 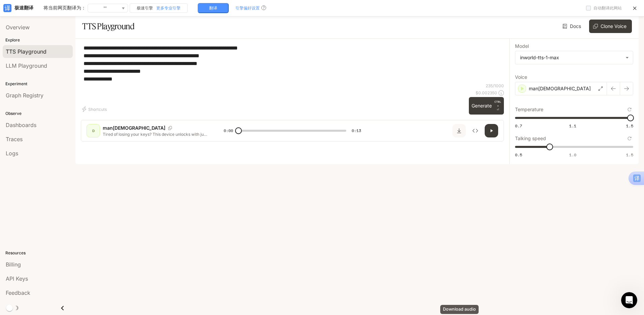 What do you see at coordinates (95, 109) in the screenshot?
I see `button: Shortcuts` at bounding box center [95, 109].